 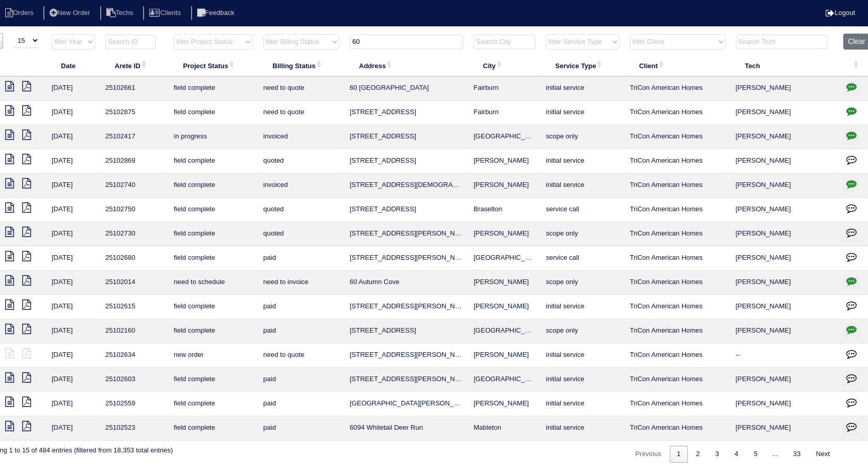 I want to click on a: 33, so click(x=797, y=454).